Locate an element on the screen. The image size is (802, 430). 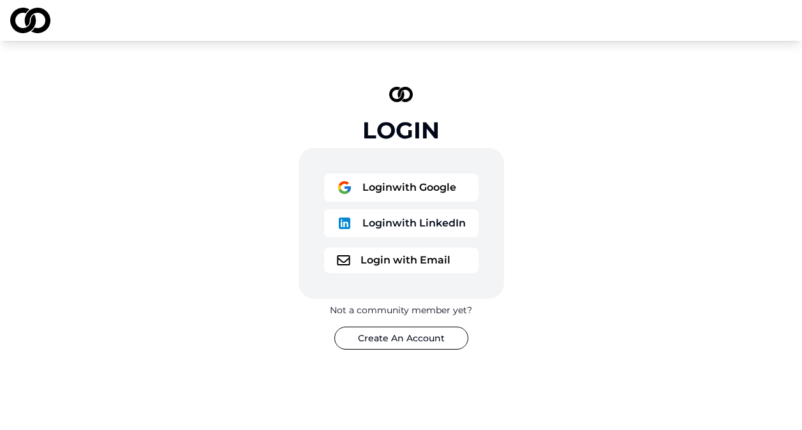
button: logoLoginwith Google is located at coordinates (401, 188).